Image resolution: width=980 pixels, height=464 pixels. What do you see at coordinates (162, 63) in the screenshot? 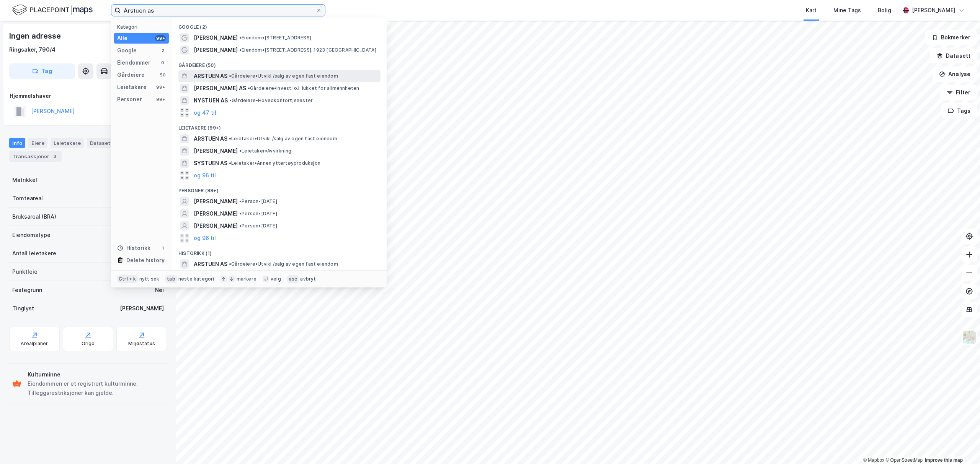
I see `div: 0` at bounding box center [162, 63].